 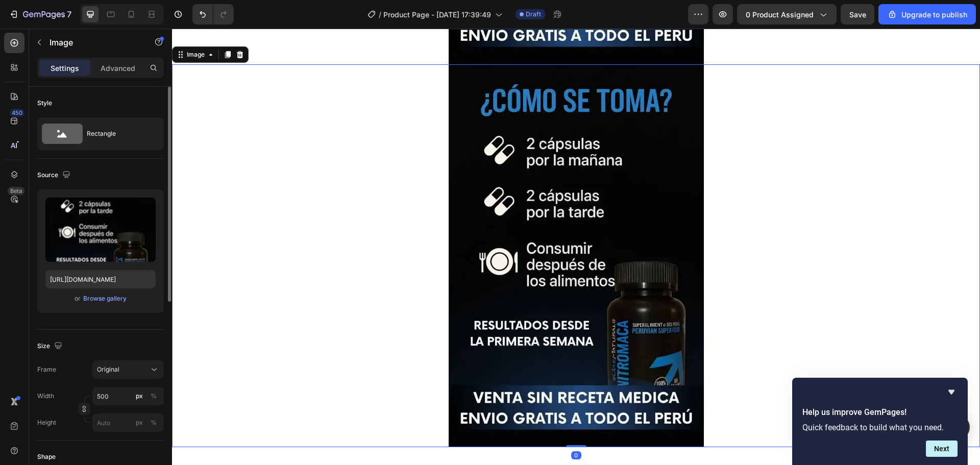 What do you see at coordinates (44, 103) in the screenshot?
I see `div: Style` at bounding box center [44, 103].